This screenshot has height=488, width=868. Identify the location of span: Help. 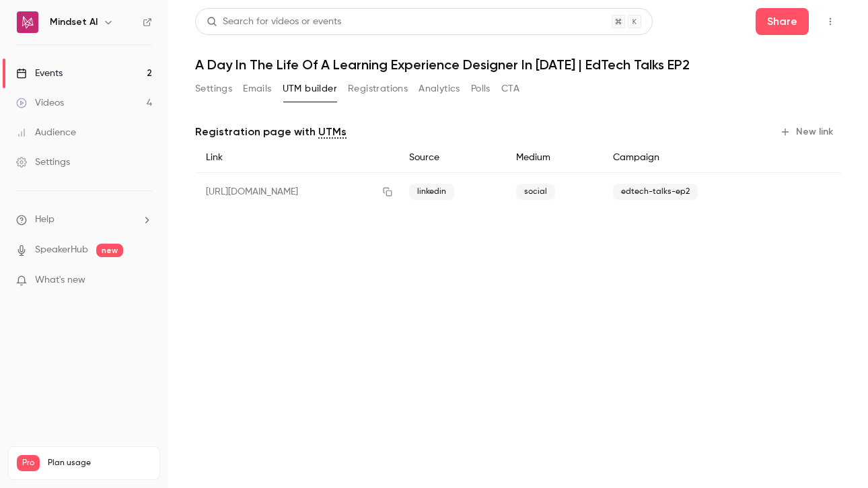
(44, 219).